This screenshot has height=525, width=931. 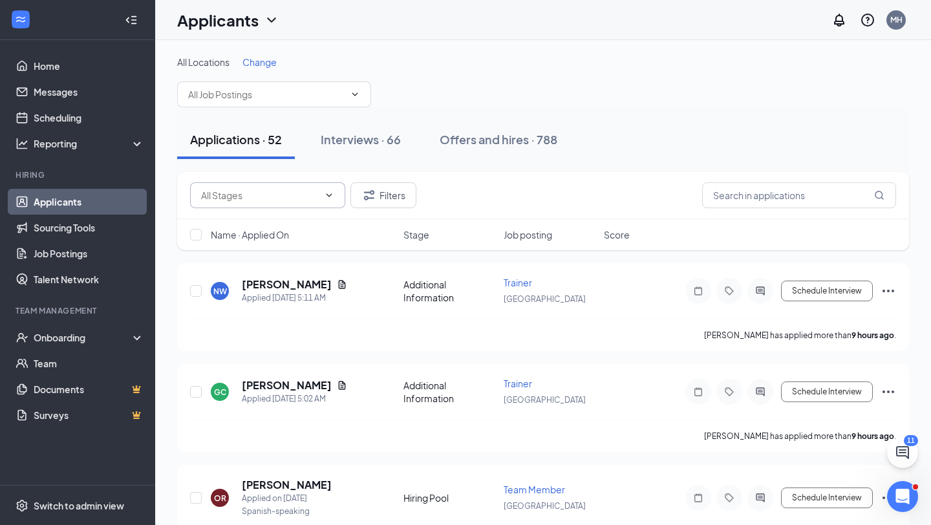 I want to click on div: GC, so click(x=220, y=392).